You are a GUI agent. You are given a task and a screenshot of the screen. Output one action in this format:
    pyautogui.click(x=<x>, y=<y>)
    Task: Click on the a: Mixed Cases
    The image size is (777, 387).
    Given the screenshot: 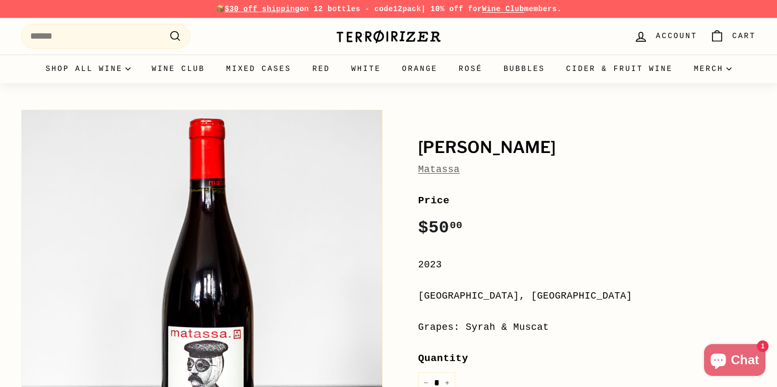 What is the action you would take?
    pyautogui.click(x=259, y=69)
    